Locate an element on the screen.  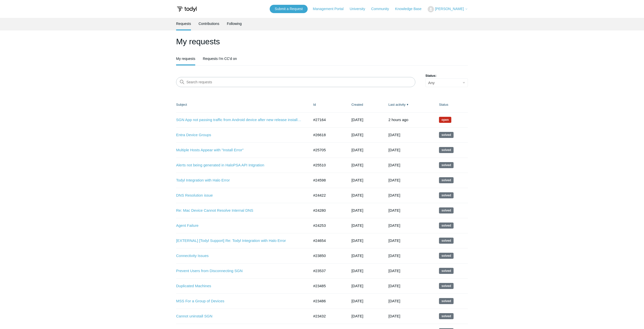
time: 07/28/2025, 21:01 is located at coordinates (394, 150).